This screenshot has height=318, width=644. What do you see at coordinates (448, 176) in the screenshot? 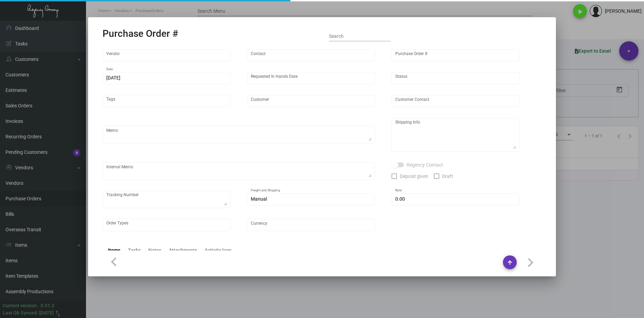
I see `span: Draft` at bounding box center [448, 176].